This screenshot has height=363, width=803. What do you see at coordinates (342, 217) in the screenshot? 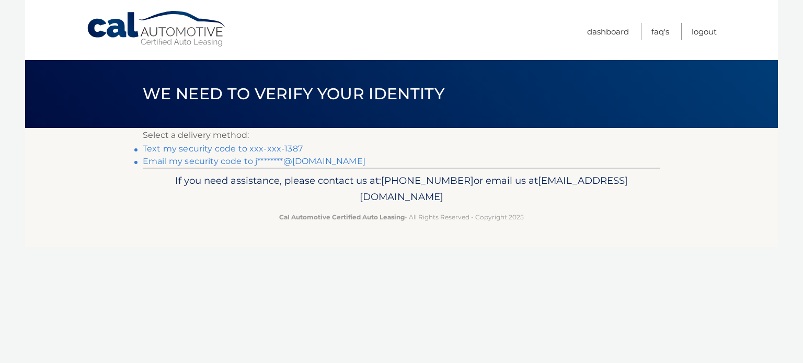
I see `strong: Cal Automotive Certified Auto Leasing` at bounding box center [342, 217].